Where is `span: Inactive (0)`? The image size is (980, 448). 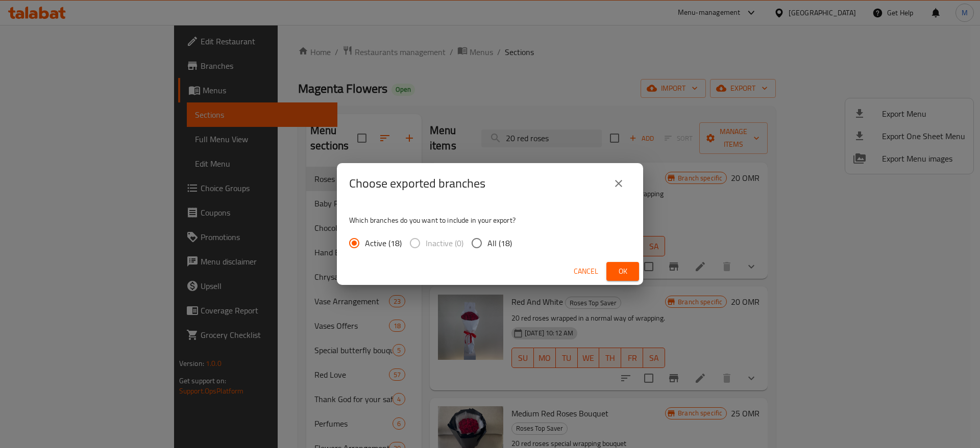
span: Inactive (0) is located at coordinates (444, 243).